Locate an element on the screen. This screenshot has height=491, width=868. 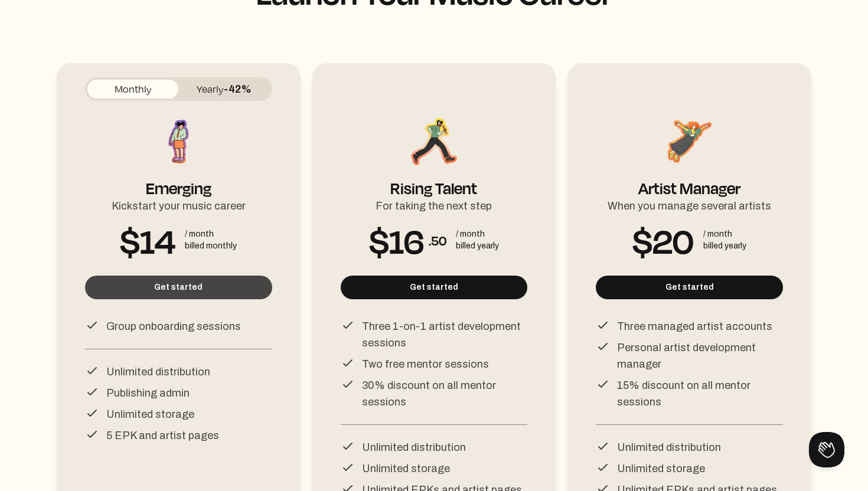
span: $16 is located at coordinates (396, 240).